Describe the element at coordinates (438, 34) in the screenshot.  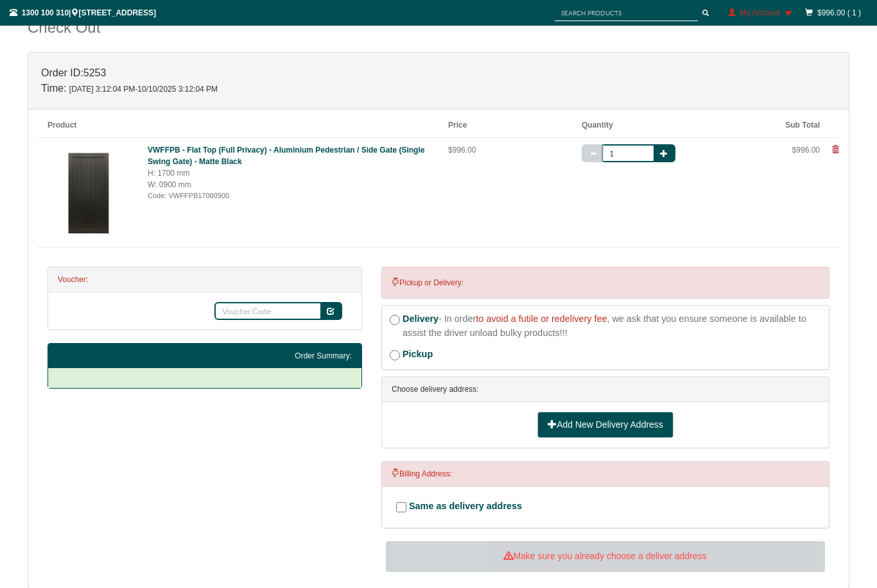
I see `div: Check Out` at that location.